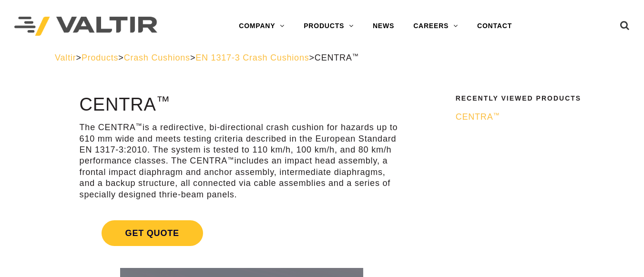 The width and height of the screenshot is (644, 277). I want to click on a: EN 1317-3 Crash Cushions, so click(252, 57).